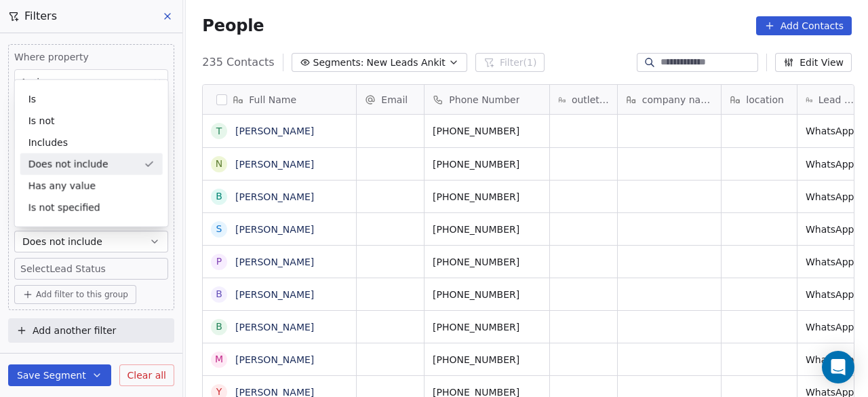 The height and width of the screenshot is (397, 868). What do you see at coordinates (831, 99) in the screenshot?
I see `div: Lead Source` at bounding box center [831, 99].